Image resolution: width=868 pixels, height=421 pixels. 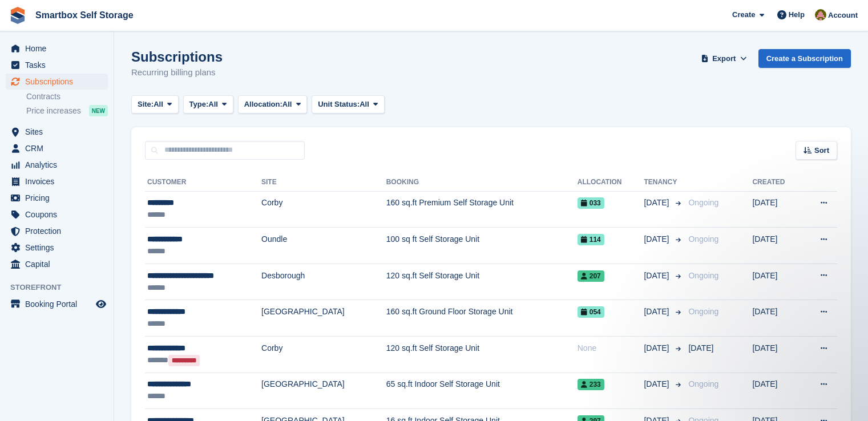 I want to click on img: Alex Selenitsas, so click(x=821, y=15).